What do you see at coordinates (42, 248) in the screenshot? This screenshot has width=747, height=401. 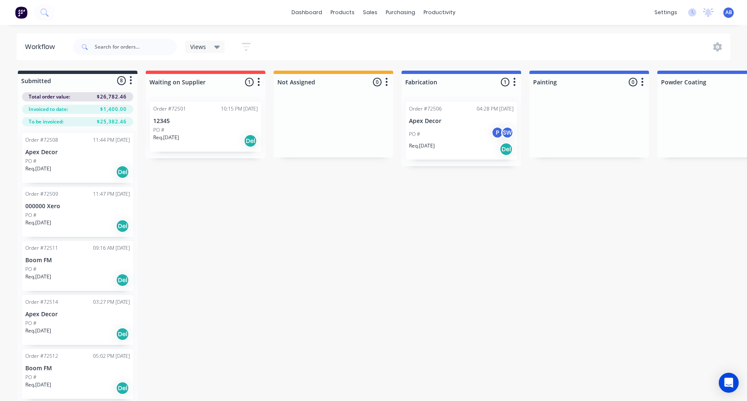 I see `div: Order #72511` at bounding box center [42, 248].